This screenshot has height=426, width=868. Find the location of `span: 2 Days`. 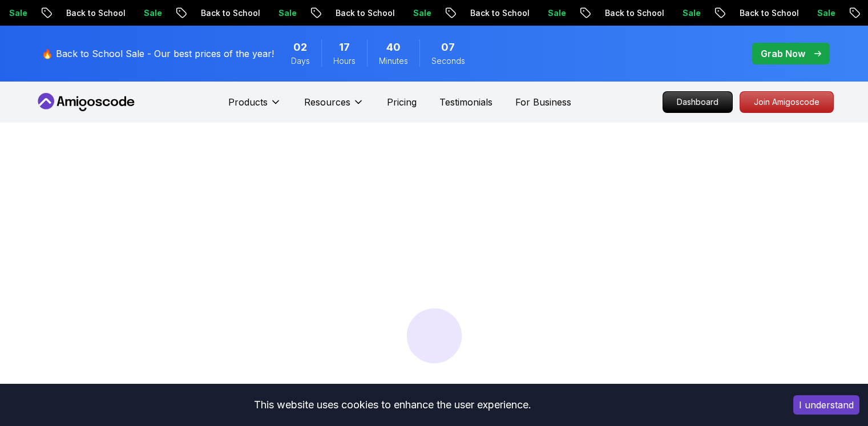

span: 2 Days is located at coordinates (300, 47).